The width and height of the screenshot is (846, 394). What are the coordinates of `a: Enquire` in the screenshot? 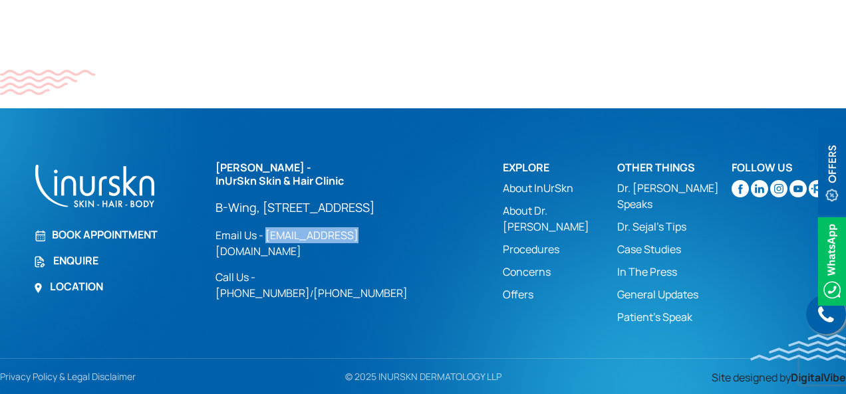 It's located at (116, 261).